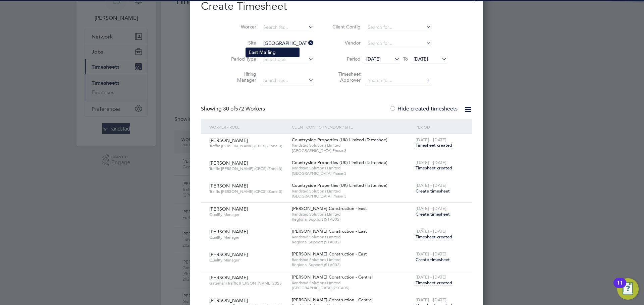 This screenshot has width=644, height=305. Describe the element at coordinates (229, 109) in the screenshot. I see `span: 30 of` at that location.